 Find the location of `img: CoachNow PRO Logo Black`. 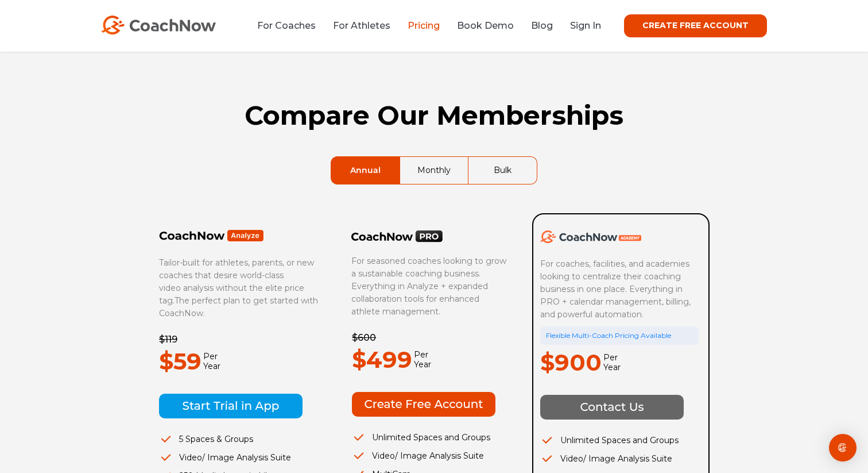

img: CoachNow PRO Logo Black is located at coordinates (397, 236).